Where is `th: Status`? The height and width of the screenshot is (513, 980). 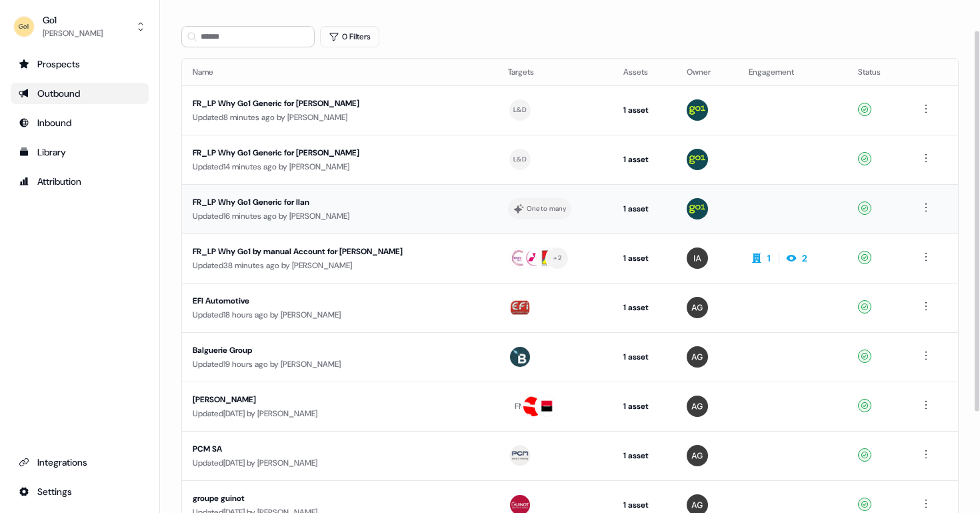 th: Status is located at coordinates (877, 72).